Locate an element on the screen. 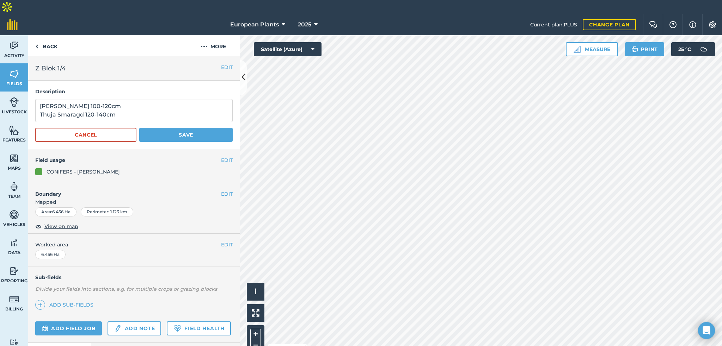  a: Add note is located at coordinates (134, 329).